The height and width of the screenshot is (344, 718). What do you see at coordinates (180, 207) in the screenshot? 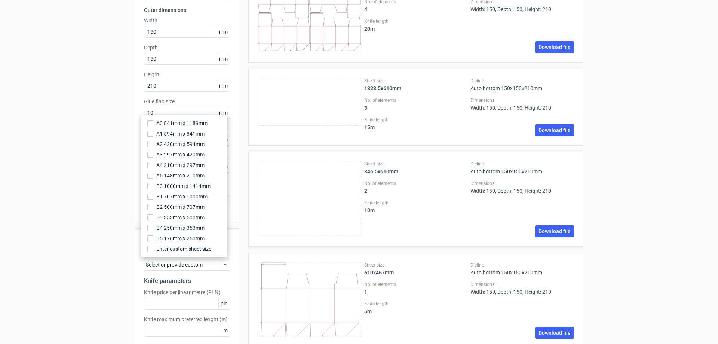
I see `span: B2 500mm x 707mm` at bounding box center [180, 207].